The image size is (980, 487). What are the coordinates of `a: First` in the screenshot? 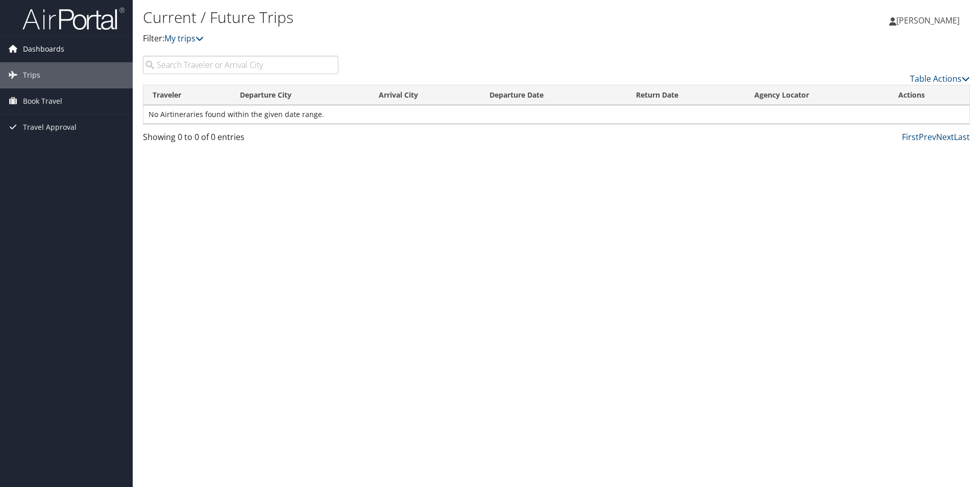 It's located at (910, 137).